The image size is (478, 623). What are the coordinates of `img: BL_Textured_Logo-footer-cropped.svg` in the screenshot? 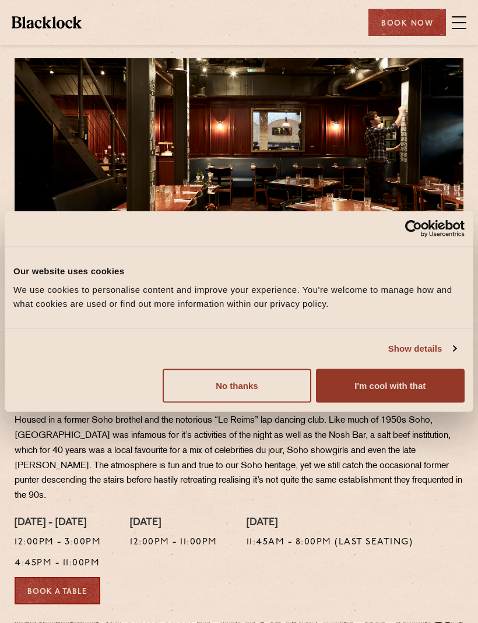 It's located at (47, 22).